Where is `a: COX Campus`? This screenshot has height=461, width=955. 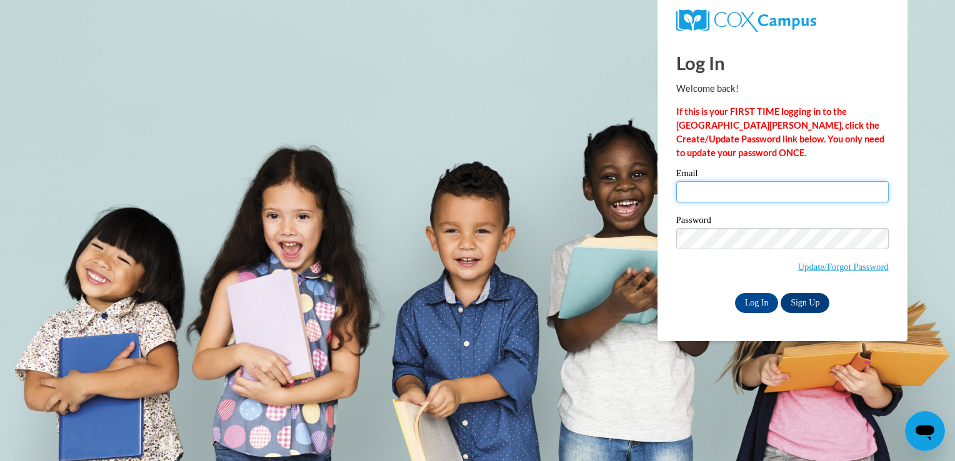 a: COX Campus is located at coordinates (783, 21).